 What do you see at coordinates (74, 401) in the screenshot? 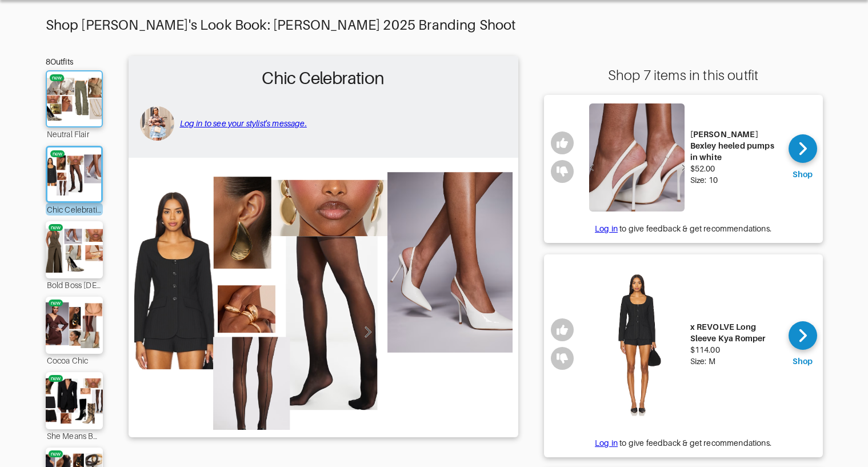
I see `img: Outfit She Means Business` at bounding box center [74, 401].